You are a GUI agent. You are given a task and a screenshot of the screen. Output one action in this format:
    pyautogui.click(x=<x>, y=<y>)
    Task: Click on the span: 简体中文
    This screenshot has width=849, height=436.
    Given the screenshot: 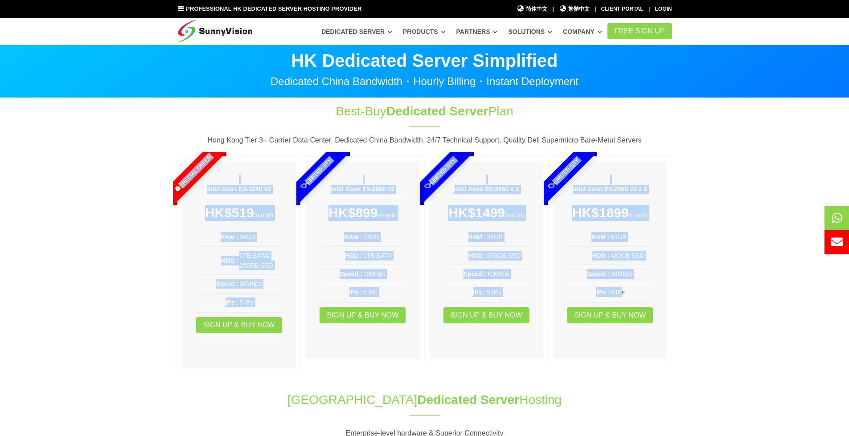 What is the action you would take?
    pyautogui.click(x=532, y=9)
    